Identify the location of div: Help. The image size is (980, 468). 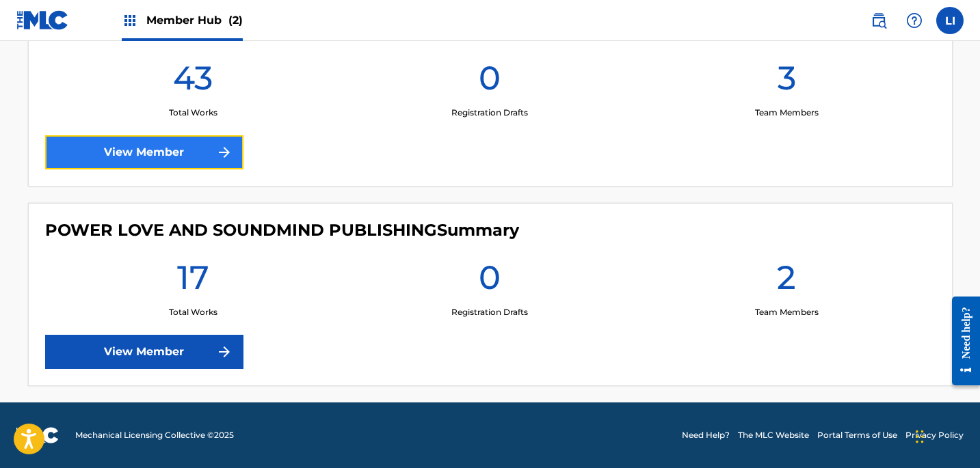
(914, 20).